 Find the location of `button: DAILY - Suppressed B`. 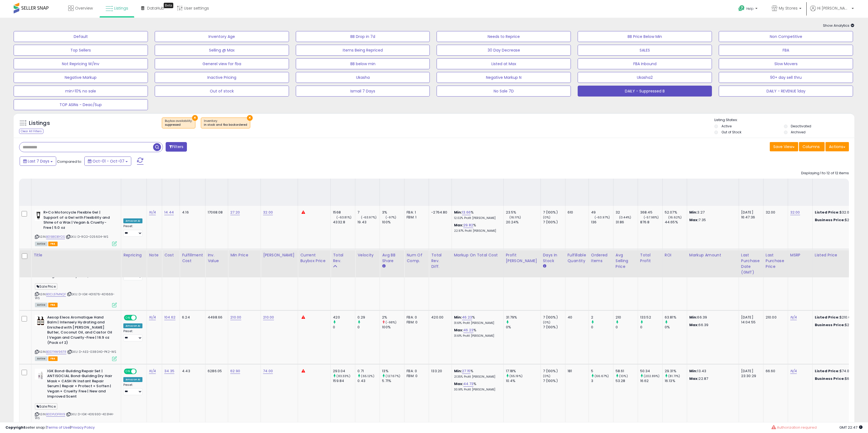

button: DAILY - Suppressed B is located at coordinates (644, 91).